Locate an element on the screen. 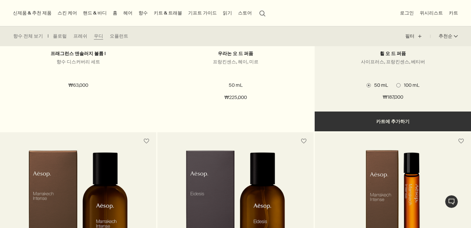  a: 스킨 케어 is located at coordinates (67, 13).